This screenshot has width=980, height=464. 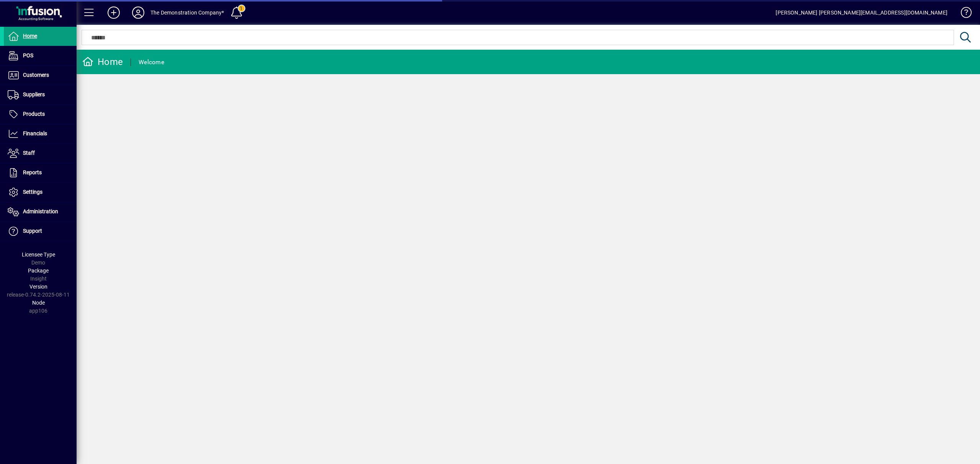 What do you see at coordinates (40, 134) in the screenshot?
I see `a: Financials` at bounding box center [40, 134].